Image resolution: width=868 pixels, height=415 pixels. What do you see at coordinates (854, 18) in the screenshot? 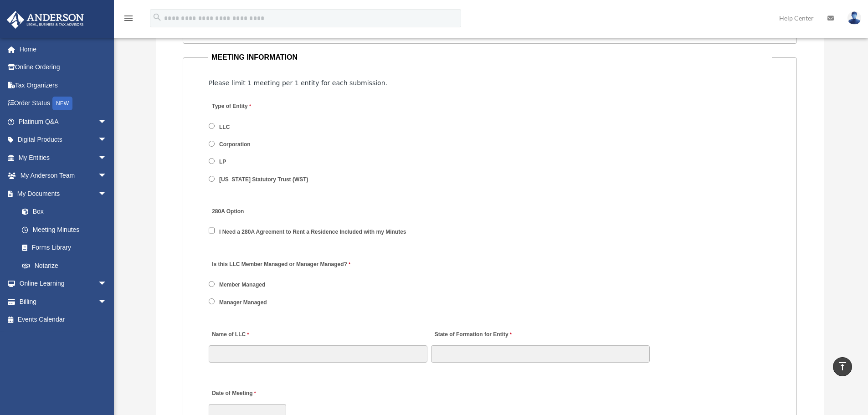
I see `img: User Pic` at bounding box center [854, 18].